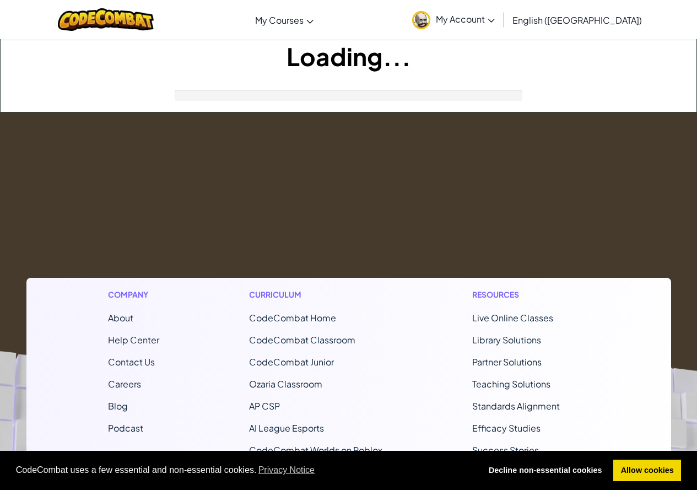 The width and height of the screenshot is (697, 490). Describe the element at coordinates (421, 20) in the screenshot. I see `img: avatar` at that location.